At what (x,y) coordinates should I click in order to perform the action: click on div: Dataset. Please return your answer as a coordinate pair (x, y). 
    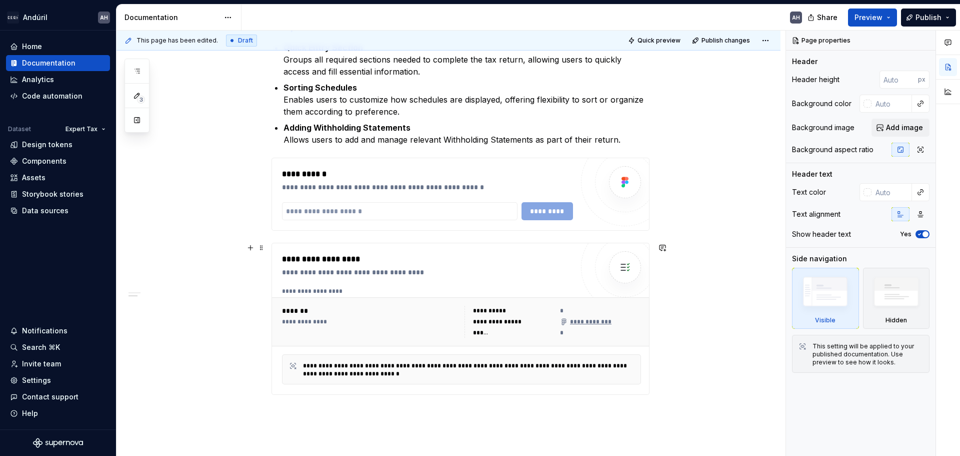
    Looking at the image, I should click on (20, 129).